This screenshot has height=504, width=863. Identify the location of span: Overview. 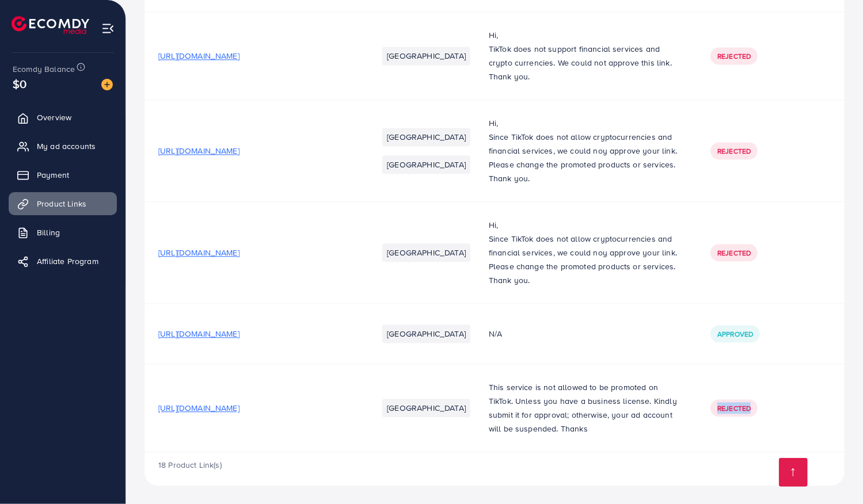
(54, 117).